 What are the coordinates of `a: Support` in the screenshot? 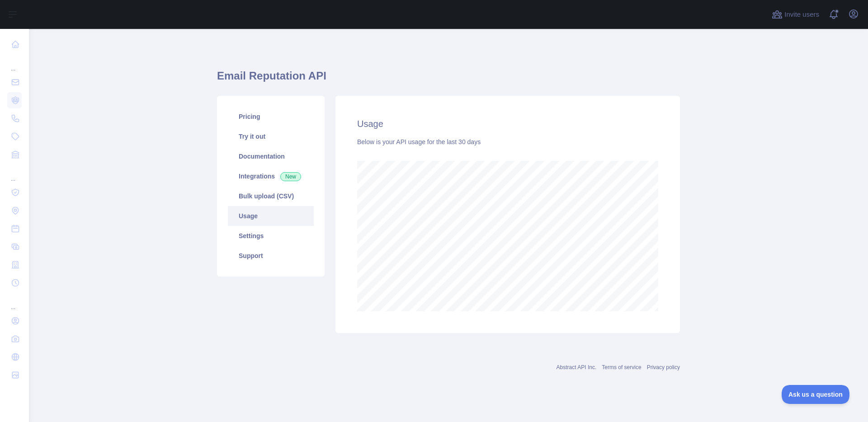 It's located at (271, 256).